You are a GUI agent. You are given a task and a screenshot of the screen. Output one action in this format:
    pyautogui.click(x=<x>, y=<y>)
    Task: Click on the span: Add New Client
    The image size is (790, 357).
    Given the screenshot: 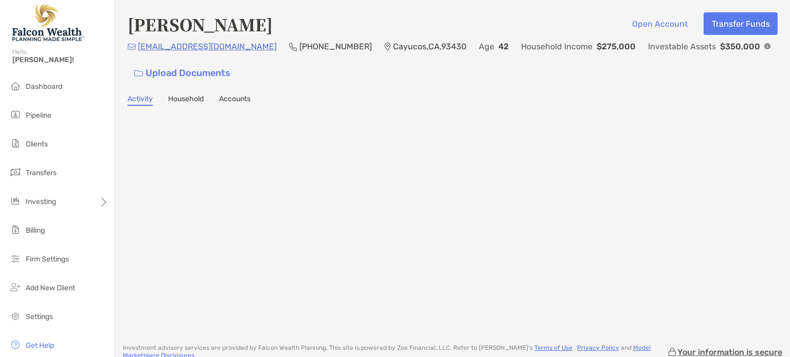 What is the action you would take?
    pyautogui.click(x=50, y=288)
    